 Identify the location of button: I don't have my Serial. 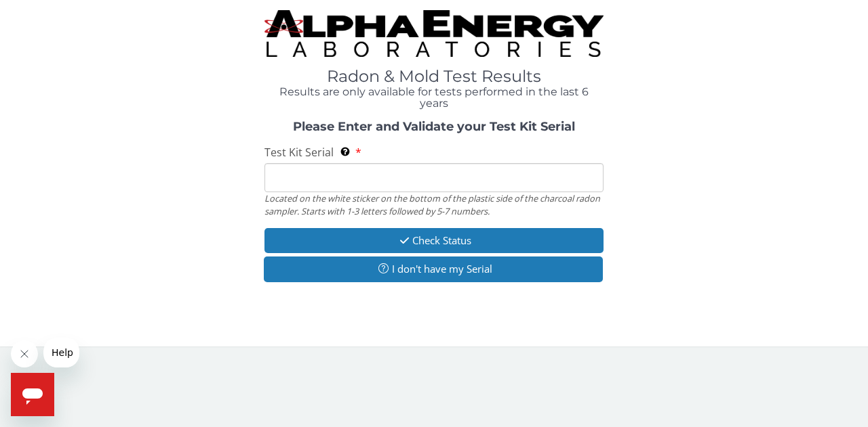
(433, 269).